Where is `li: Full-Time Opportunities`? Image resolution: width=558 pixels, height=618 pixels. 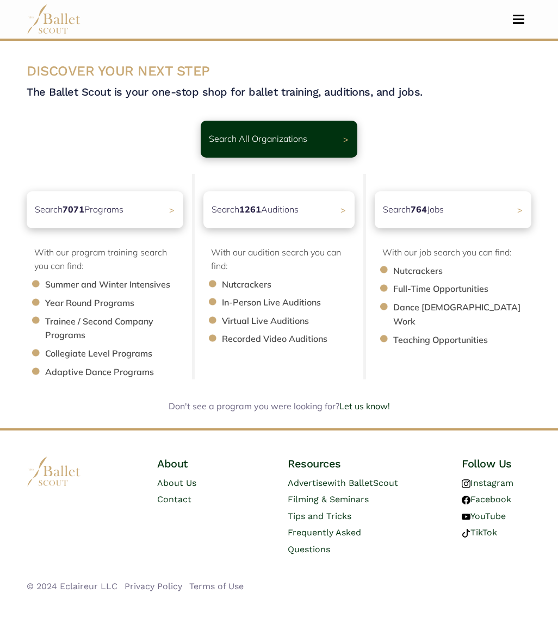
li: Full-Time Opportunities is located at coordinates (468, 289).